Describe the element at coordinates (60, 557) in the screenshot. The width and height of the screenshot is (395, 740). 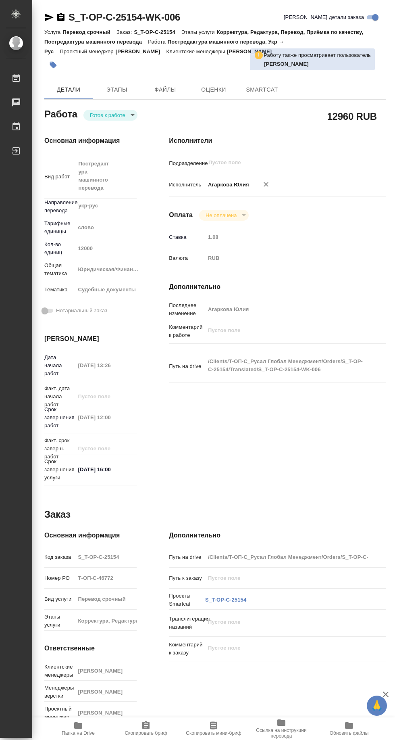
I see `p: Код заказа` at that location.